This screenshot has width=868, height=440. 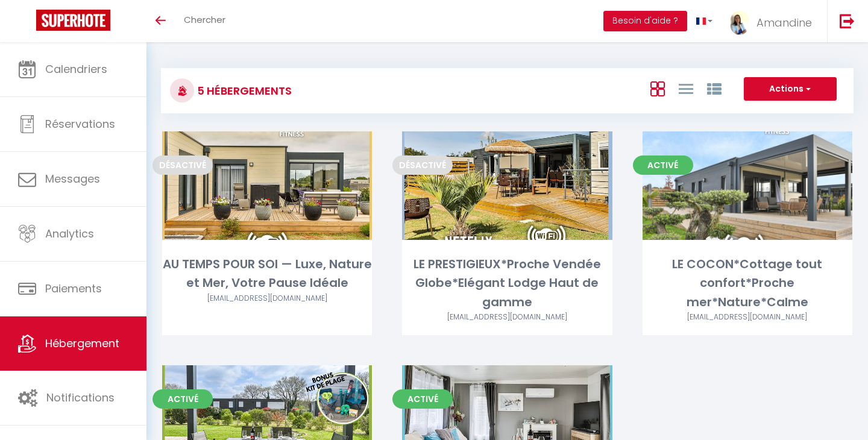 What do you see at coordinates (73, 20) in the screenshot?
I see `img: Super Booking` at bounding box center [73, 20].